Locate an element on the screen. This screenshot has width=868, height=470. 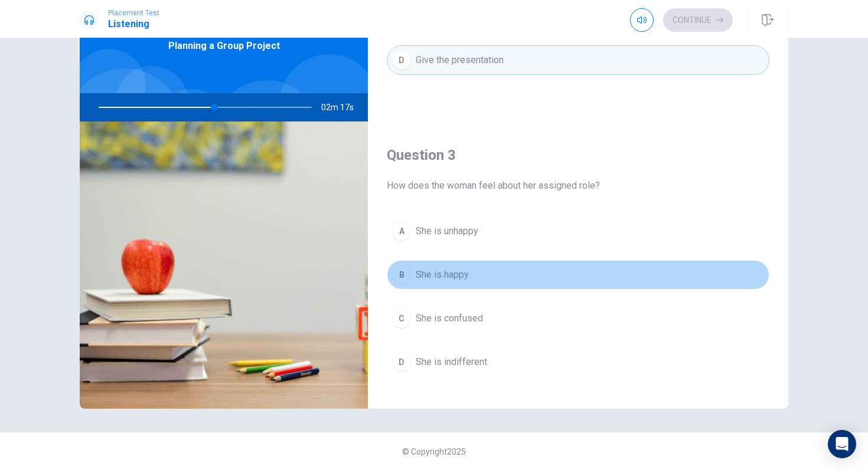
span: She is unhappy is located at coordinates (447, 232).